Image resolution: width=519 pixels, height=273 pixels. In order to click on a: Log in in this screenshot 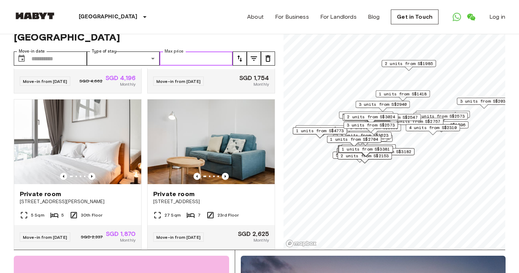, I will do `click(497, 17)`.